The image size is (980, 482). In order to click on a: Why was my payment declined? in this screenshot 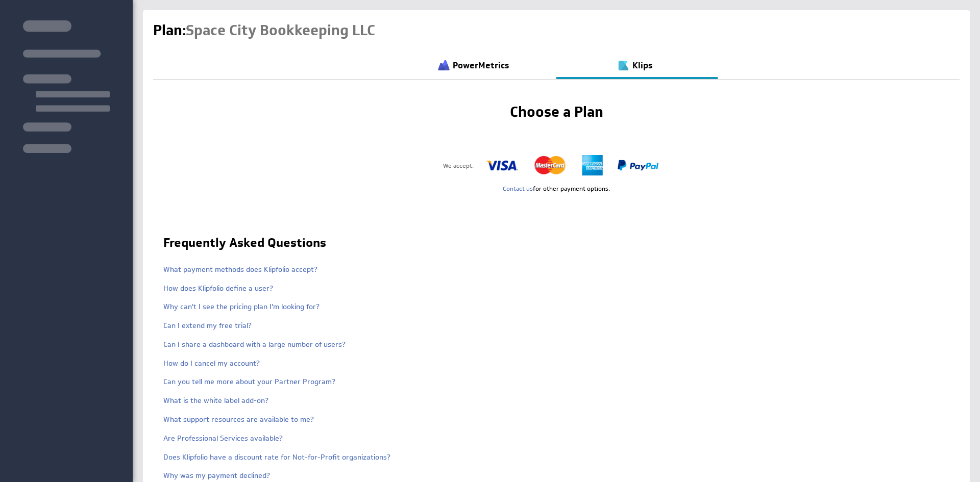, I will do `click(217, 475)`.